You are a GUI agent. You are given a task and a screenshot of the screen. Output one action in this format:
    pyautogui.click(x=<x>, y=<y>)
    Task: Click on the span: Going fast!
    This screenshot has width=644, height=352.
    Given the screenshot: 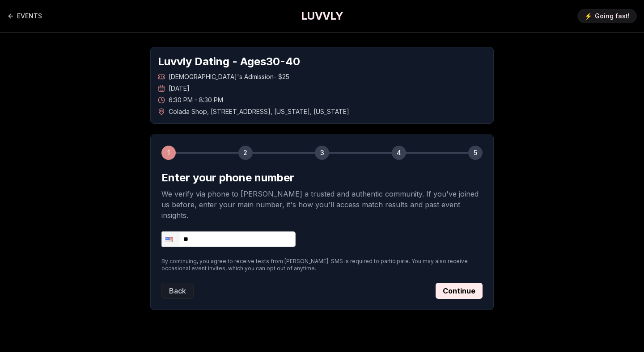 What is the action you would take?
    pyautogui.click(x=612, y=16)
    